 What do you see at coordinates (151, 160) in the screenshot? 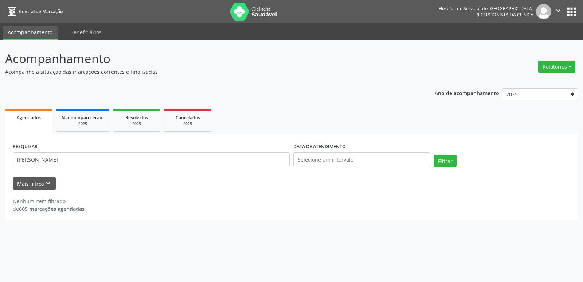
I see `input: Nome, código do beneficiário ou CPF` at bounding box center [151, 160].